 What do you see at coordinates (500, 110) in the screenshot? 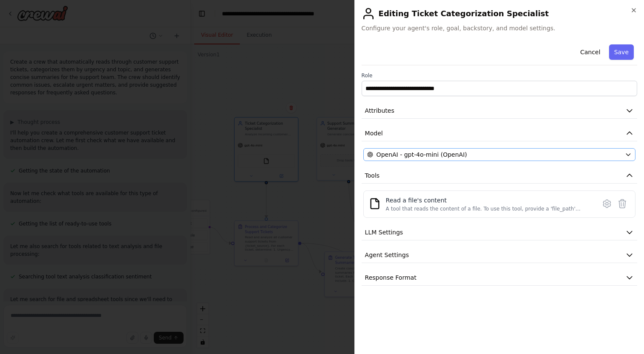
I see `button: Attributes` at bounding box center [500, 110].